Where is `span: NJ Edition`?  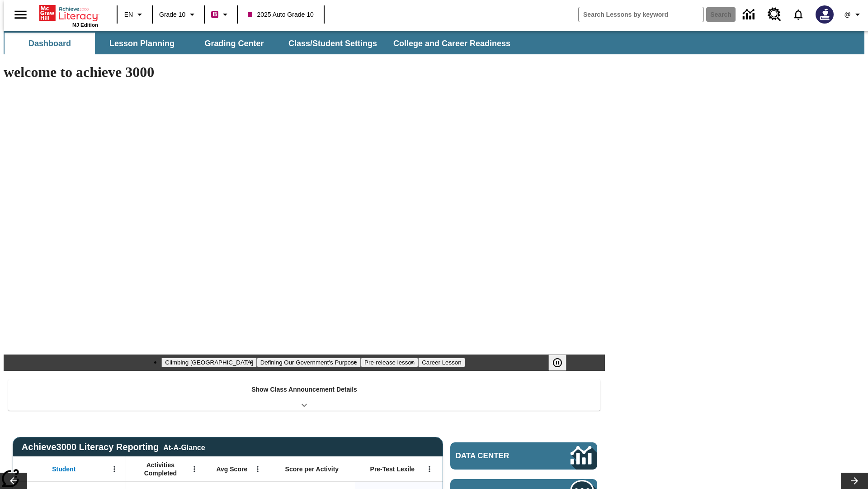 span: NJ Edition is located at coordinates (85, 25).